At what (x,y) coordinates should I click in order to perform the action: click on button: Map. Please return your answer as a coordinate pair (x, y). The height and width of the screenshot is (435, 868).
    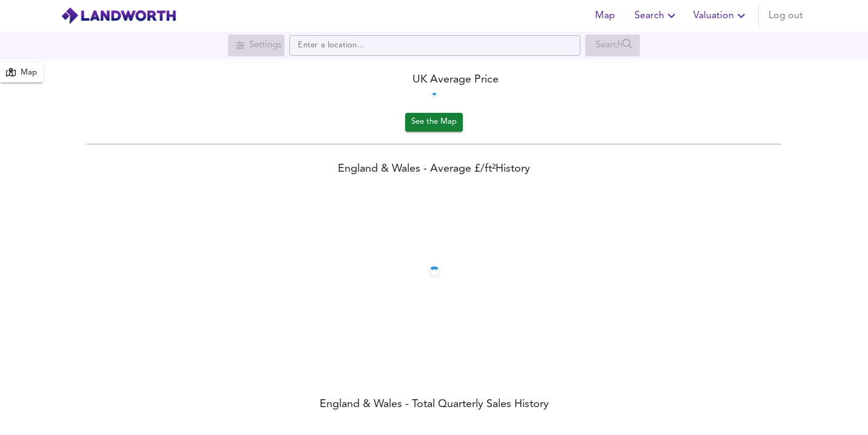
    Looking at the image, I should click on (606, 15).